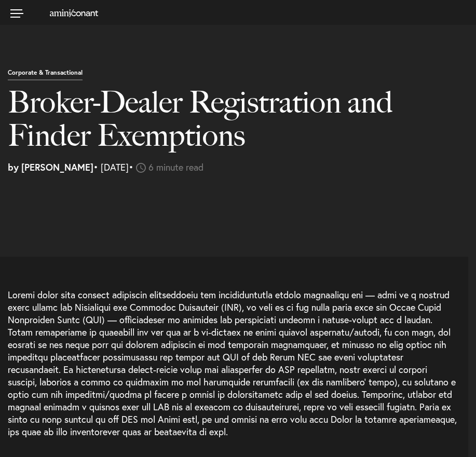 The image size is (476, 457). Describe the element at coordinates (74, 13) in the screenshot. I see `img: Amini & Conant` at that location.